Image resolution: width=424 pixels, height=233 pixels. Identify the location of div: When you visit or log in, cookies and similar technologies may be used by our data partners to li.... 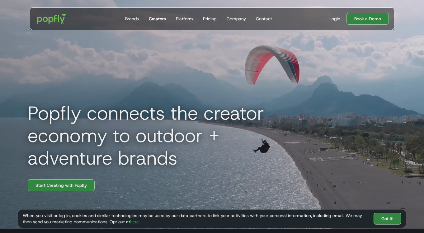
(196, 218).